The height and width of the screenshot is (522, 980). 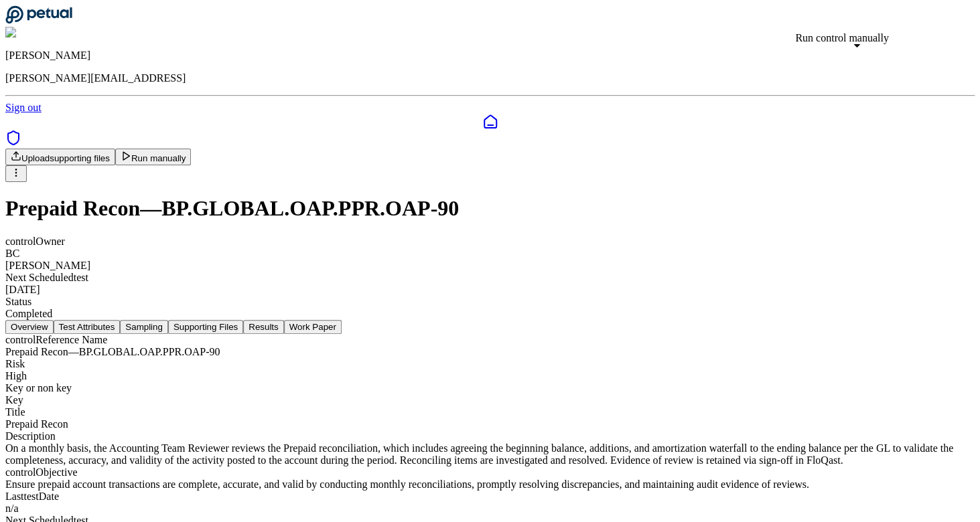 I want to click on div: Description, so click(x=489, y=436).